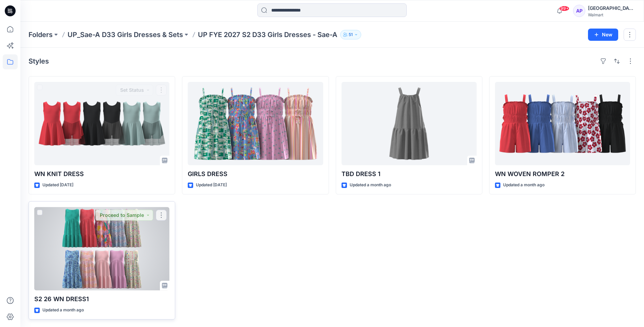 This screenshot has height=327, width=644. Describe the element at coordinates (41, 35) in the screenshot. I see `a: Folders` at that location.